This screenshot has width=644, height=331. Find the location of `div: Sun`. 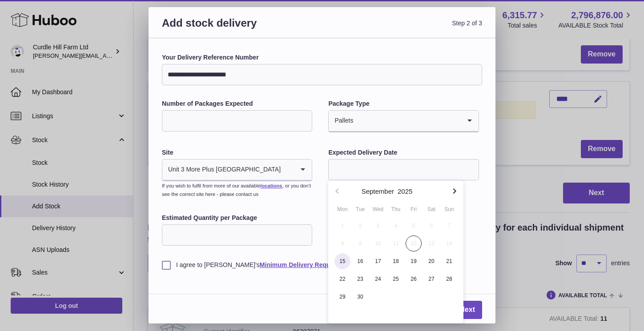

div: Sun is located at coordinates (449, 209).